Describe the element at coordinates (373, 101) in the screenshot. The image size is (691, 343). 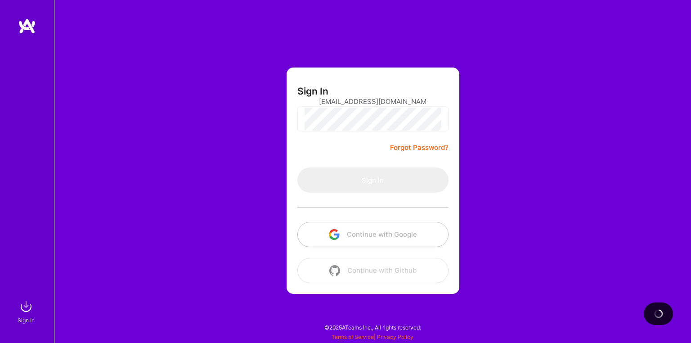
I see `input: Email...` at that location.